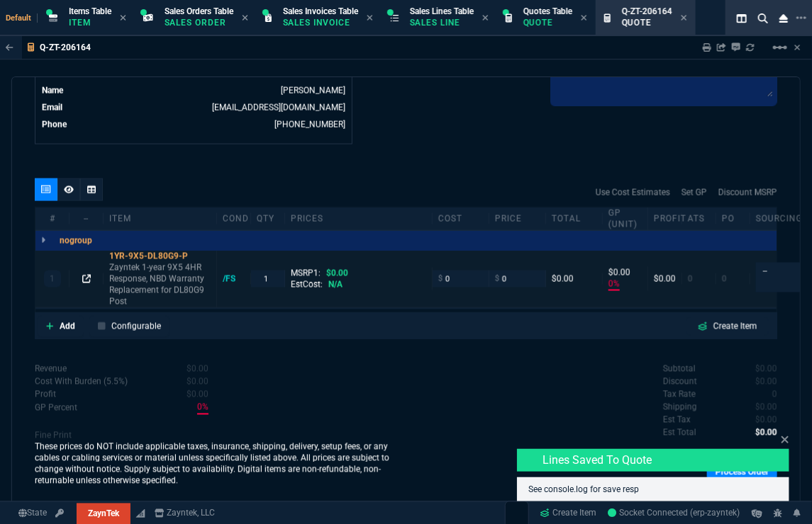 The image size is (812, 524). I want to click on p: These prices do NOT include applicable taxes, insurance, shipping, delivery, setup fees, or any c..., so click(221, 464).